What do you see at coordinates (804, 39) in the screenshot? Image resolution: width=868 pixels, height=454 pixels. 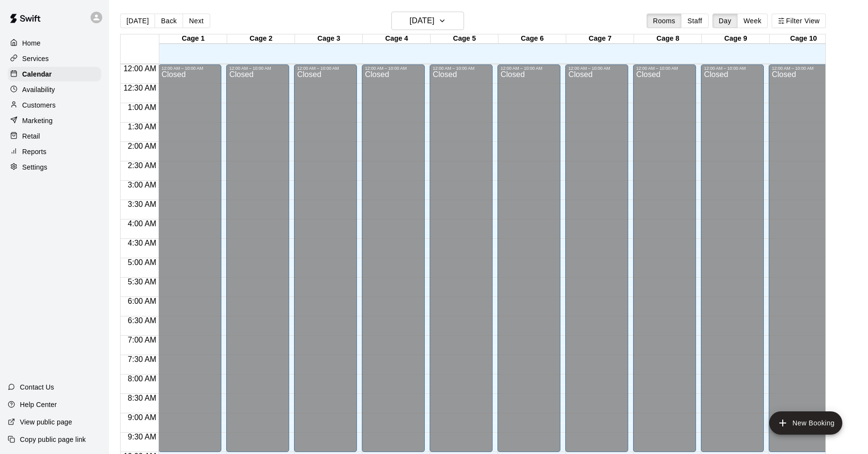 I see `div: Cage 10` at bounding box center [804, 39].